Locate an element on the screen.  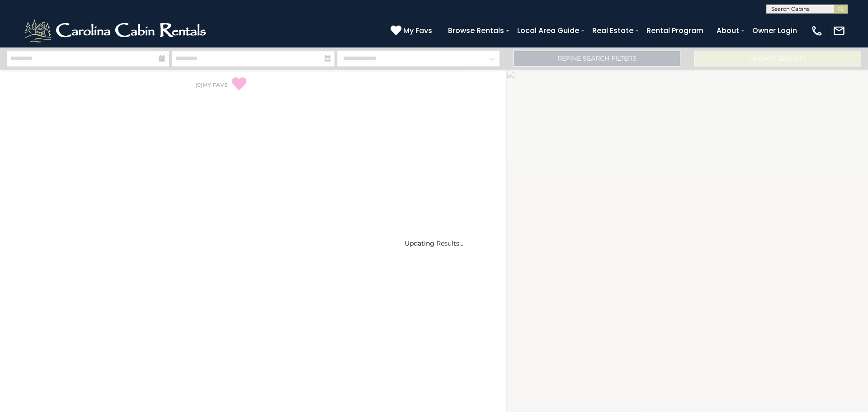
img: White-1-2.png is located at coordinates (116, 31).